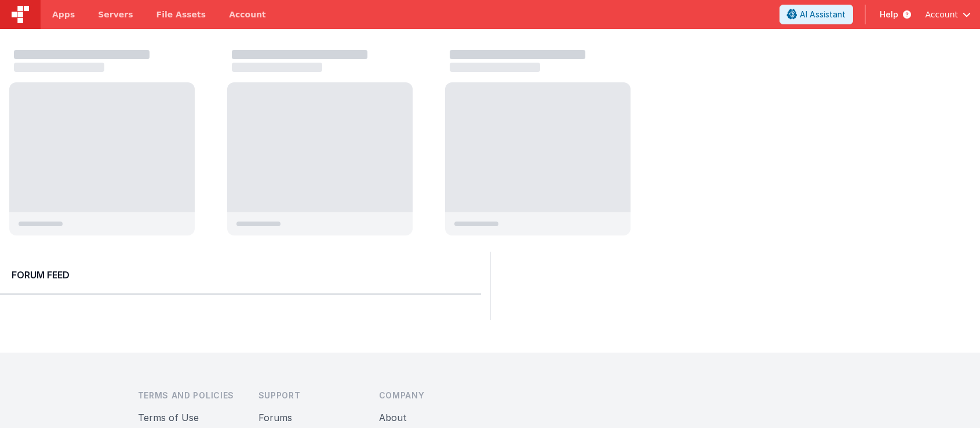  What do you see at coordinates (948, 14) in the screenshot?
I see `button: Account` at bounding box center [948, 14].